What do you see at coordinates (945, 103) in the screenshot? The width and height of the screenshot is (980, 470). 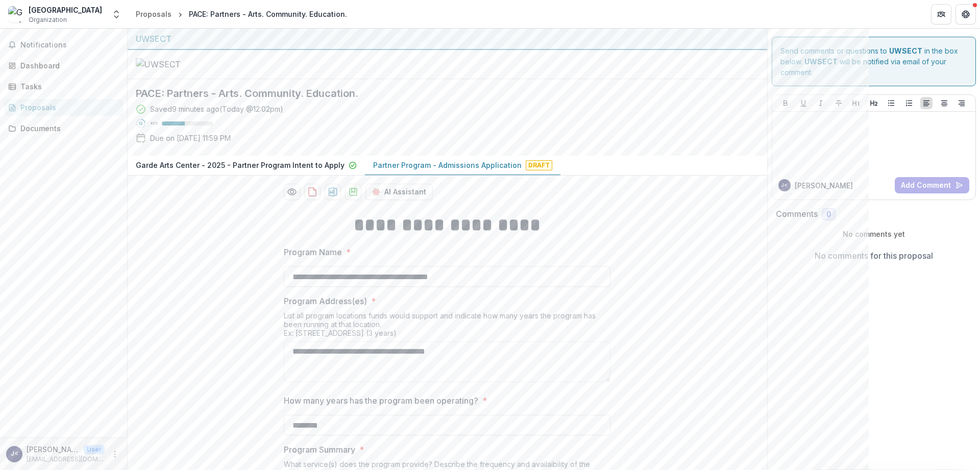 I see `button: Align Center` at bounding box center [945, 103].